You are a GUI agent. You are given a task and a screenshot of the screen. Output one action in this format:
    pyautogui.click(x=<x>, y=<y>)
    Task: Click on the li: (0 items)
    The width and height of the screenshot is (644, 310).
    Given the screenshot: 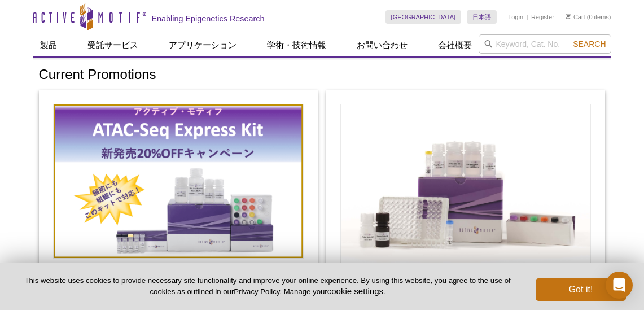 What is the action you would take?
    pyautogui.click(x=588, y=17)
    